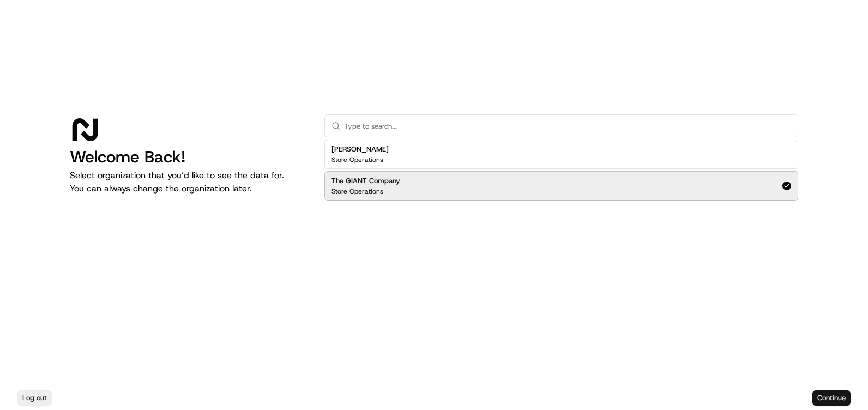  I want to click on h2: The GIANT Company, so click(366, 181).